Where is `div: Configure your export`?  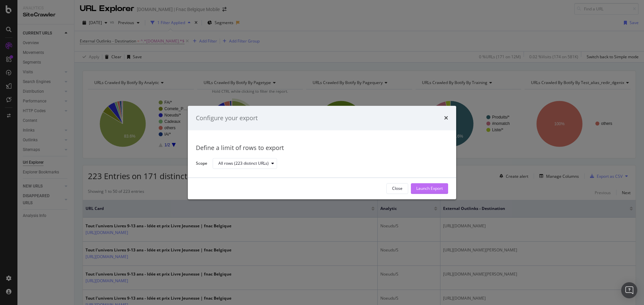 div: Configure your export is located at coordinates (227, 118).